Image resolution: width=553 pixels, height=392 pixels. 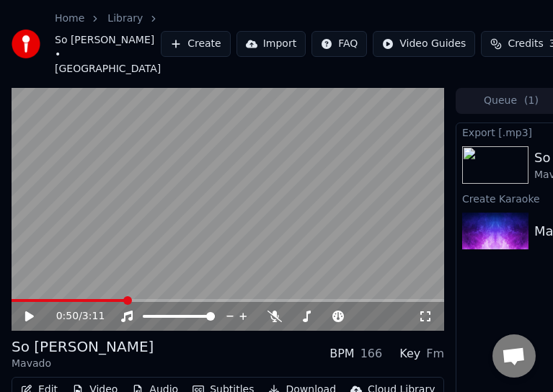 I want to click on button: Import, so click(x=271, y=44).